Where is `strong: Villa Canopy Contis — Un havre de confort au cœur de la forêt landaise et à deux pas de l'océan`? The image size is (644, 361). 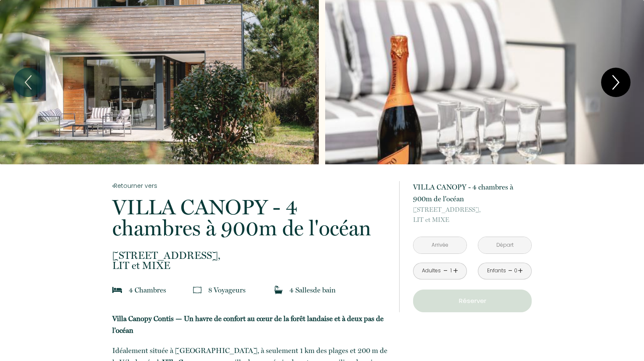 strong: Villa Canopy Contis — Un havre de confort au cœur de la forêt landaise et à deux pas de l'océan is located at coordinates (248, 324).